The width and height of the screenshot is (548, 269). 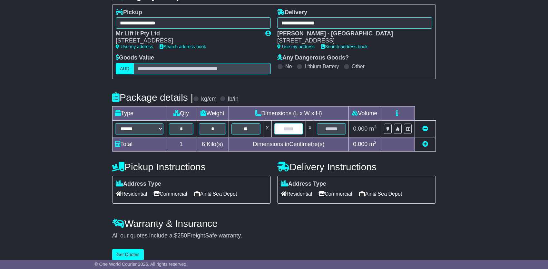 What do you see at coordinates (181, 144) in the screenshot?
I see `td: 1` at bounding box center [181, 144].